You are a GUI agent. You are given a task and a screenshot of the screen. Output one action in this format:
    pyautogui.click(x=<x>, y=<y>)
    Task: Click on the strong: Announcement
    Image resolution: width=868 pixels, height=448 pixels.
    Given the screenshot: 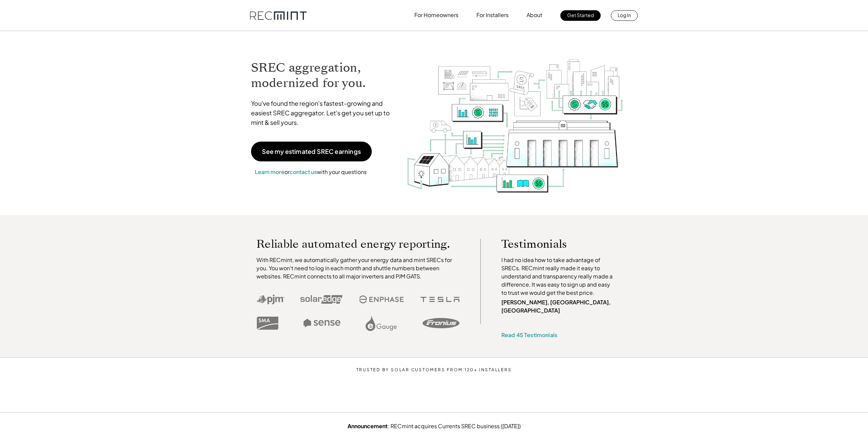 What is the action you would take?
    pyautogui.click(x=367, y=425)
    